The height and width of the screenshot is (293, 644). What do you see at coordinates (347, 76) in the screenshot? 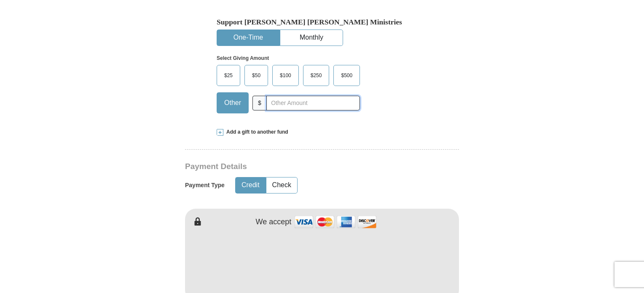
I see `span: $500` at bounding box center [347, 76].